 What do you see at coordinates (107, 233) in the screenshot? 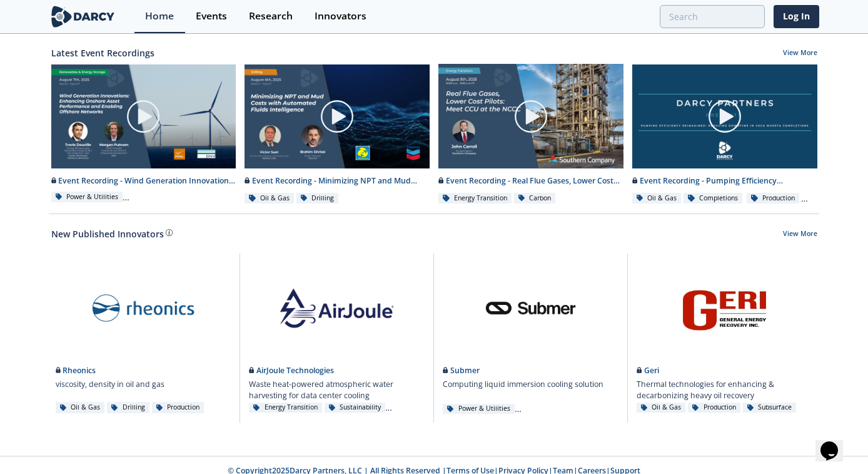
I see `a: New Published Innovators` at bounding box center [107, 233].